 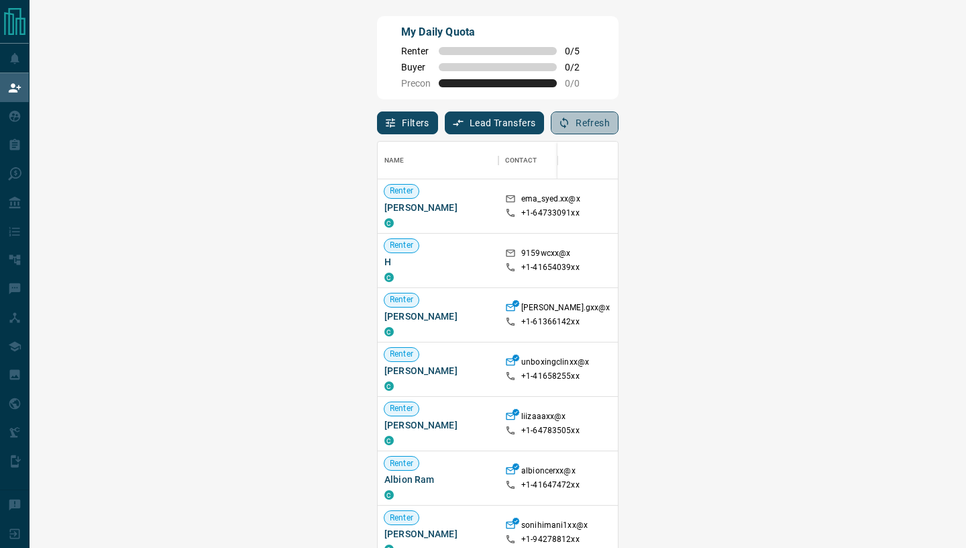 What do you see at coordinates (580, 51) in the screenshot?
I see `span: 0 / 5` at bounding box center [580, 51].